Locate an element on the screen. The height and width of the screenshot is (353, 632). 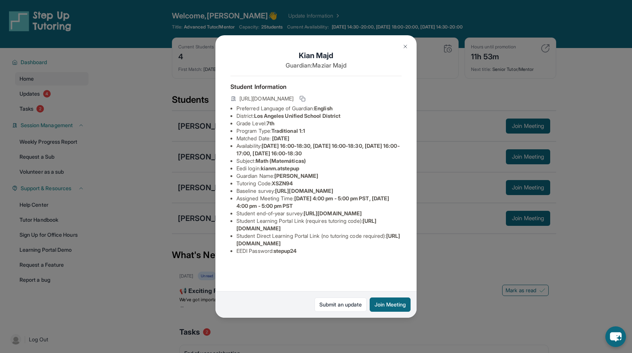
li: Tutoring Code : is located at coordinates (319, 184).